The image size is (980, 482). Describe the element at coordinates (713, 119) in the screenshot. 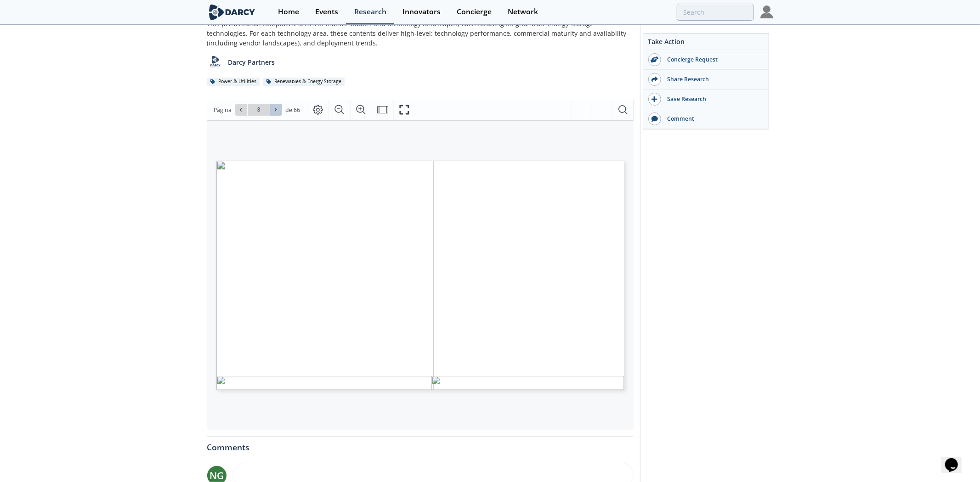

I see `div: Comment` at that location.